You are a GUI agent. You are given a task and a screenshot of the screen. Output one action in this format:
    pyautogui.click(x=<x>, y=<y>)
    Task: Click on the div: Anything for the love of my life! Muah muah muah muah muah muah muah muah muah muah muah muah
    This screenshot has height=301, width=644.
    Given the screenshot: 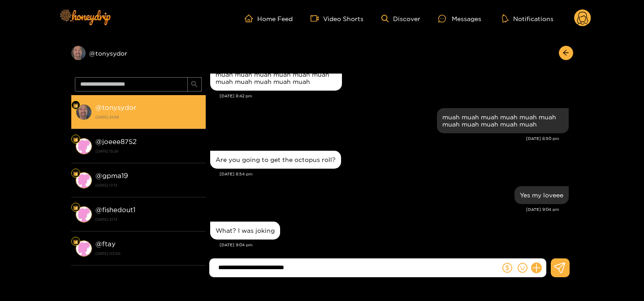 What is the action you would take?
    pyautogui.click(x=276, y=75)
    